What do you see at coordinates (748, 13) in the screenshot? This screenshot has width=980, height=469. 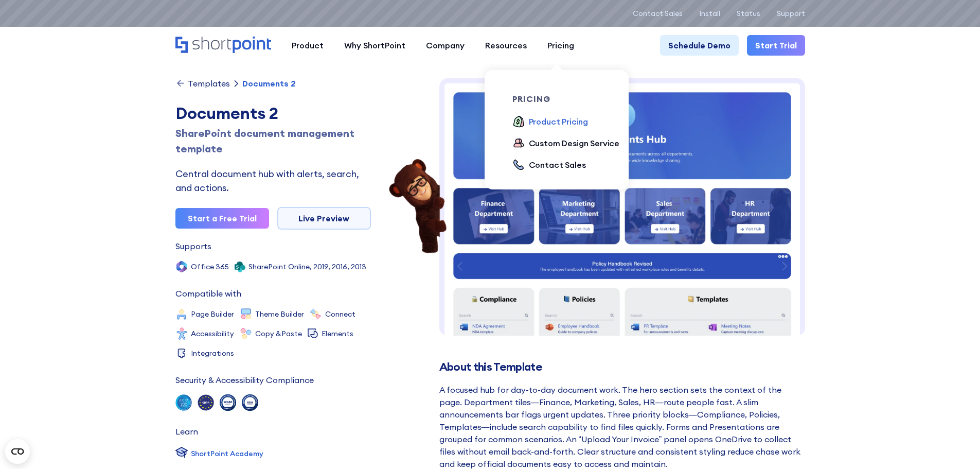 I see `p: Status` at bounding box center [748, 13].